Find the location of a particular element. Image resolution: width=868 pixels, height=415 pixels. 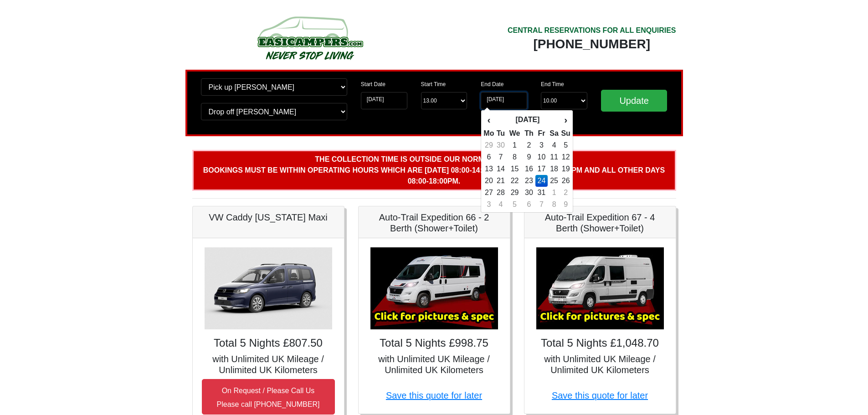

td: 20 is located at coordinates (488, 180).